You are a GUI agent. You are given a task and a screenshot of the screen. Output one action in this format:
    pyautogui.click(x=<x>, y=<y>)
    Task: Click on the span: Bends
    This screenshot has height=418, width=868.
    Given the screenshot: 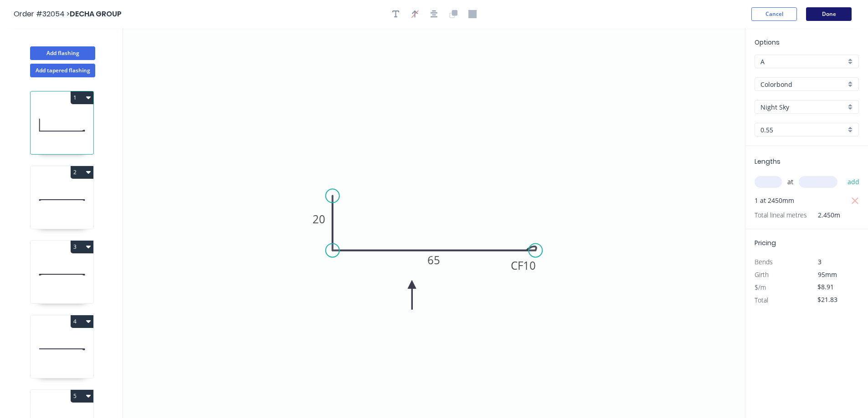 What is the action you would take?
    pyautogui.click(x=763, y=262)
    